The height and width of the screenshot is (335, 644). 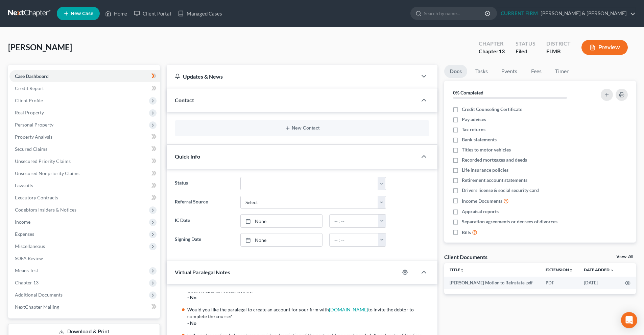 I want to click on a: Date Added expand_more, so click(x=599, y=269).